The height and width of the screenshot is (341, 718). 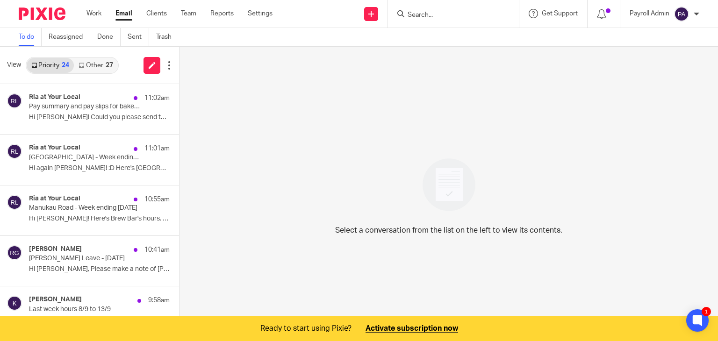 I want to click on p: Select a conversation from the list on the left to view its contents., so click(x=449, y=231).